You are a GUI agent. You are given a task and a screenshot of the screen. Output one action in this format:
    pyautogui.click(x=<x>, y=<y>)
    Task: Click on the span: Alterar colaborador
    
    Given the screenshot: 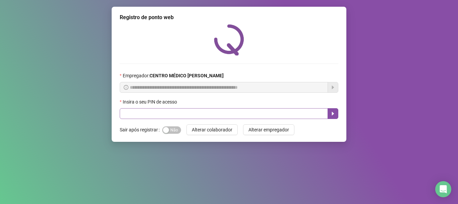 What is the action you would take?
    pyautogui.click(x=212, y=130)
    